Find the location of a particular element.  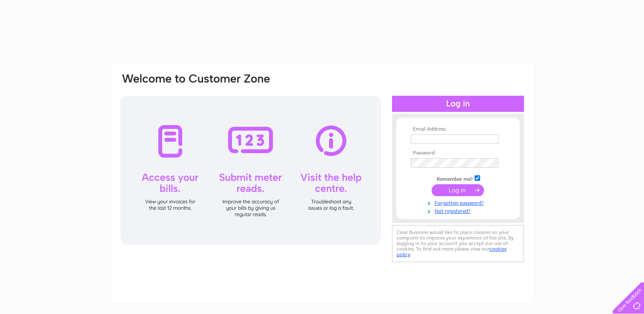

th: Email Address: is located at coordinates (458, 129).